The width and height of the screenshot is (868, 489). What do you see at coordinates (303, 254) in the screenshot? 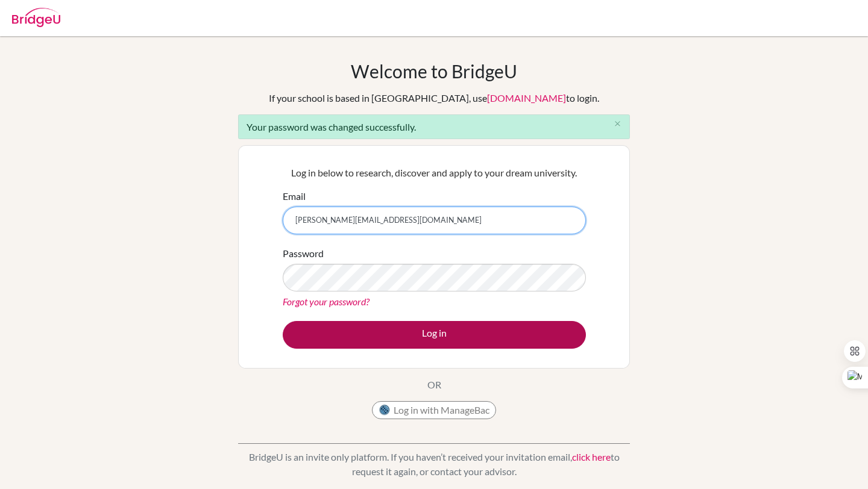
I see `label: Password` at bounding box center [303, 254].